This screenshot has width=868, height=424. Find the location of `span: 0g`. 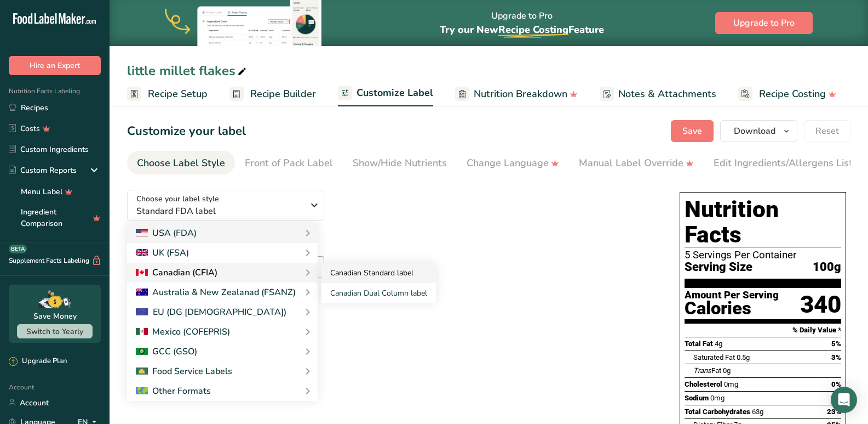

span: 0g is located at coordinates (727, 370).